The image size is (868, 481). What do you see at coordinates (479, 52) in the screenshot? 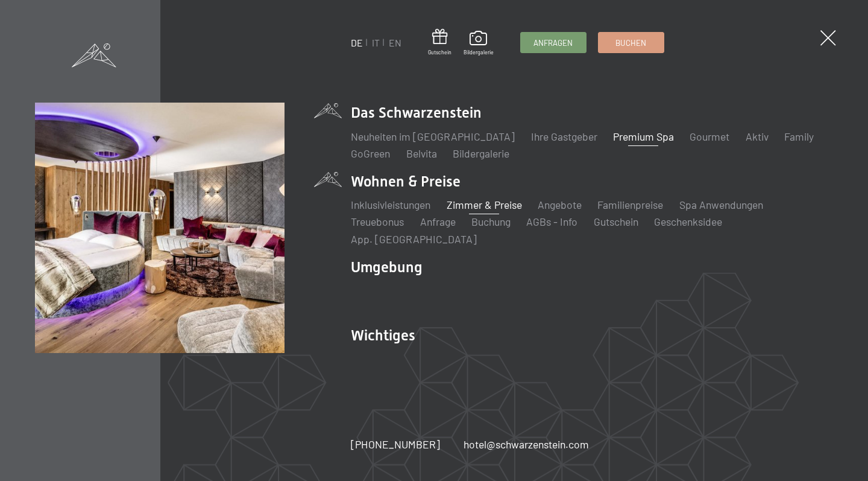
I see `span: Bildergalerie` at bounding box center [479, 52].